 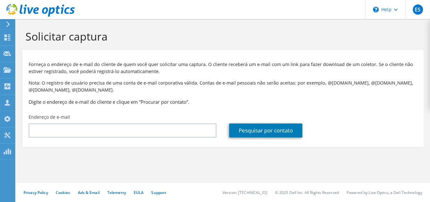 I want to click on li: © 2025 Dell Inc. All Rights Reserved, so click(x=307, y=192).